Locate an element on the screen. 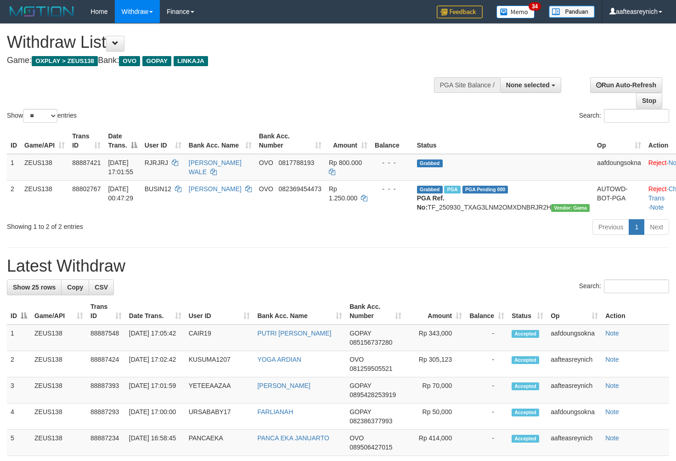 The height and width of the screenshot is (461, 676). span: Copy 085156737280 to clipboard is located at coordinates (371, 342).